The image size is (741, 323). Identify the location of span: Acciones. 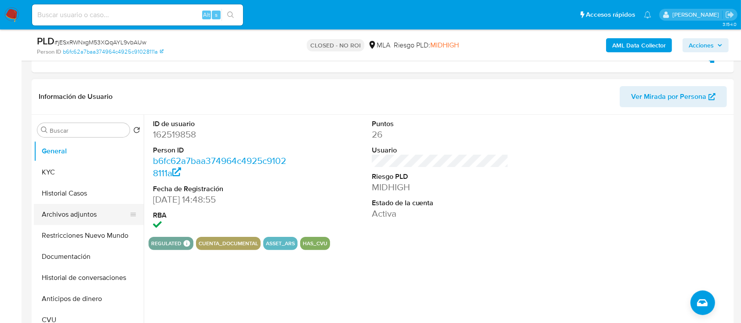
(701, 45).